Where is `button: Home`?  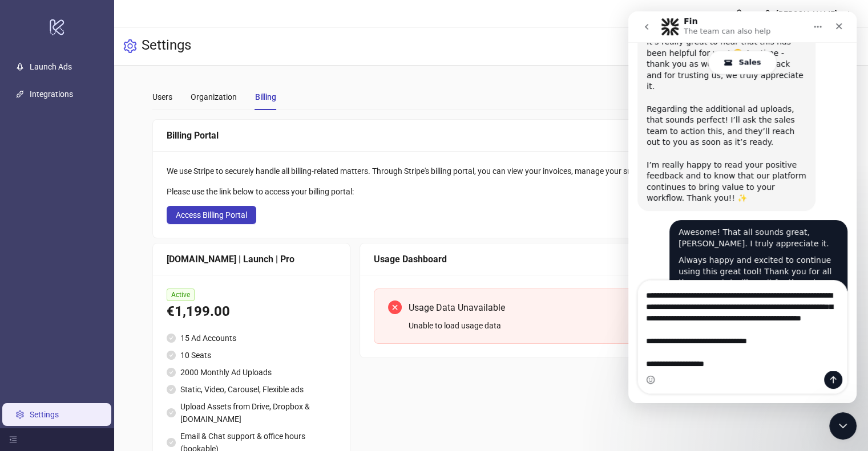
button: Home is located at coordinates (190, 16).